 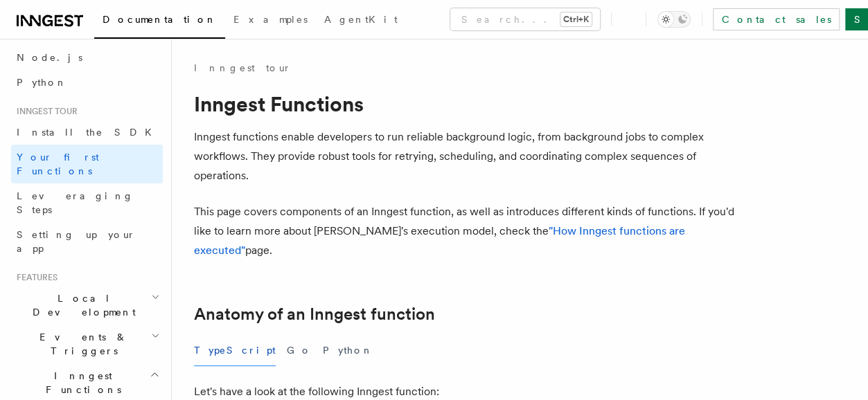 I want to click on a: Your first Functions, so click(x=86, y=164).